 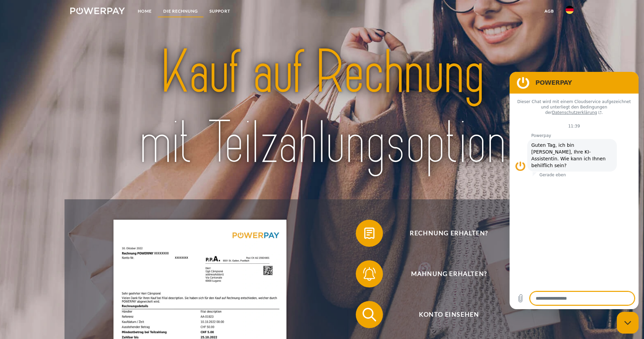 I want to click on button: Datei hochladen, so click(x=11, y=226).